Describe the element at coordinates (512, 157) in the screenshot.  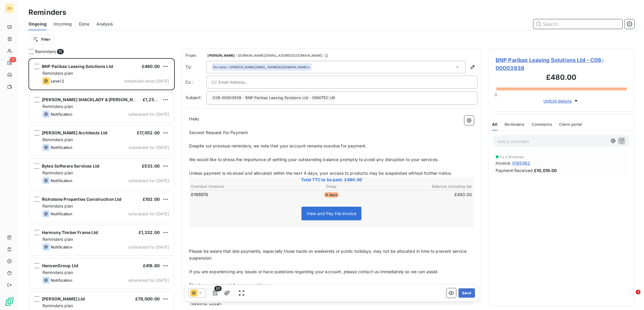
I see `span: il y a 16 heures` at that location.